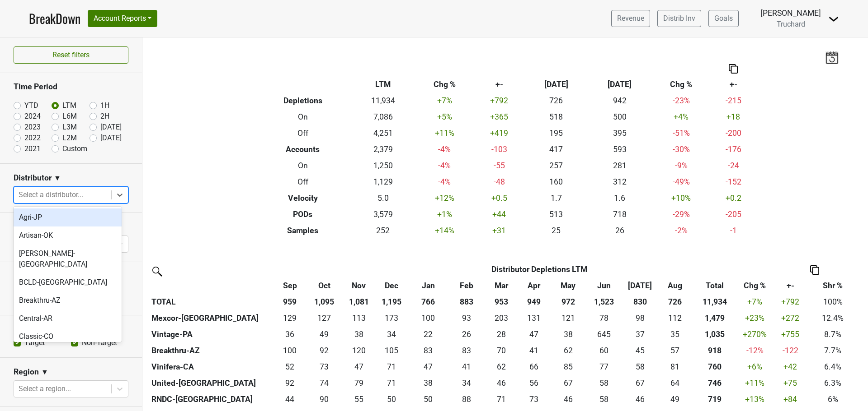 This screenshot has height=411, width=868. I want to click on td: 593, so click(620, 150).